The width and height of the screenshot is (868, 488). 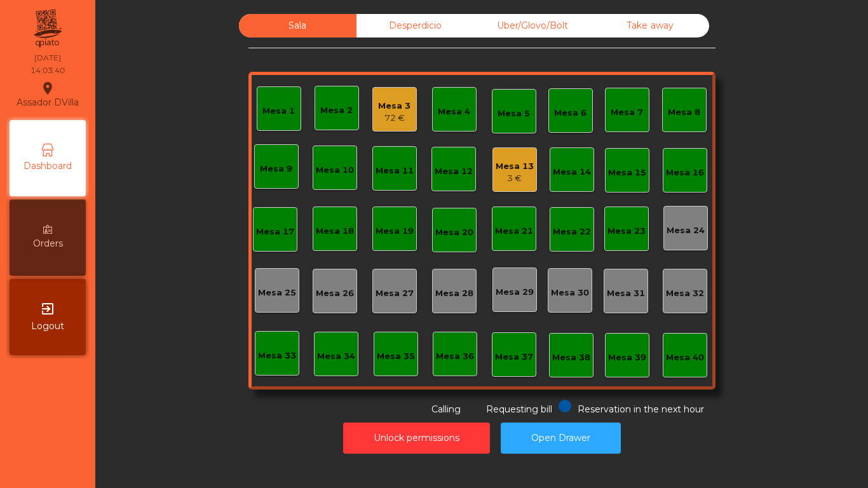 What do you see at coordinates (560, 438) in the screenshot?
I see `button: Open Drawer` at bounding box center [560, 438].